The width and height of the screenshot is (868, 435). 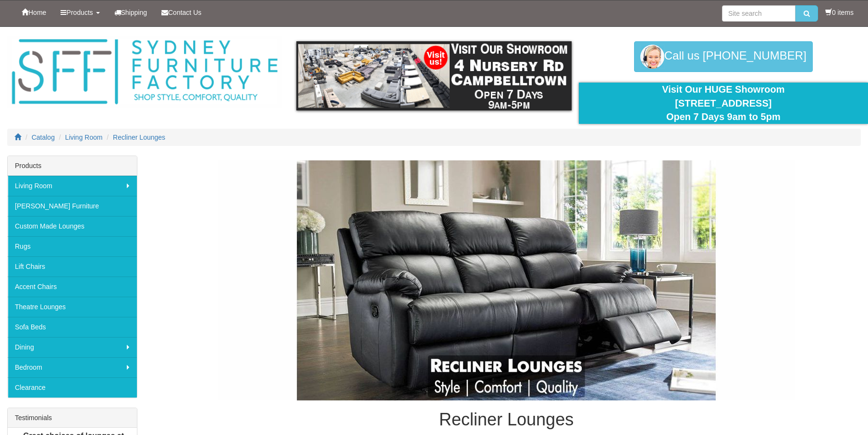 What do you see at coordinates (72, 266) in the screenshot?
I see `a: Lift Chairs` at bounding box center [72, 266].